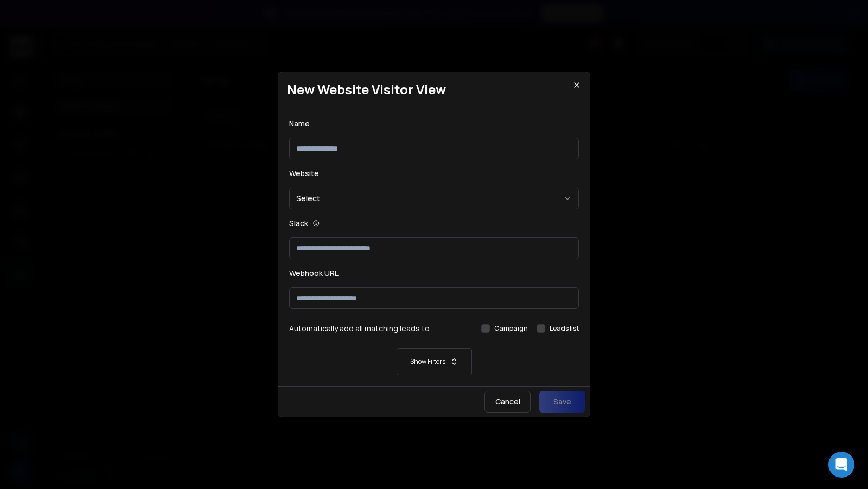 This screenshot has height=489, width=868. Describe the element at coordinates (434, 90) in the screenshot. I see `h1: New Website Visitor View` at that location.